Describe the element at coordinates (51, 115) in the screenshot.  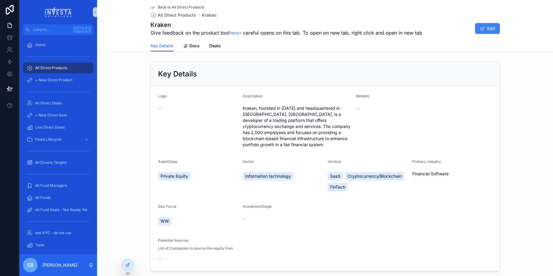
I see `span: + New Direct Deal` at that location.